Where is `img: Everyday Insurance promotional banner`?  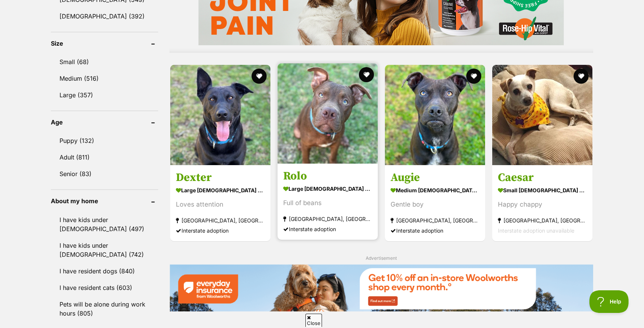
img: Everyday Insurance promotional banner is located at coordinates (381, 287).